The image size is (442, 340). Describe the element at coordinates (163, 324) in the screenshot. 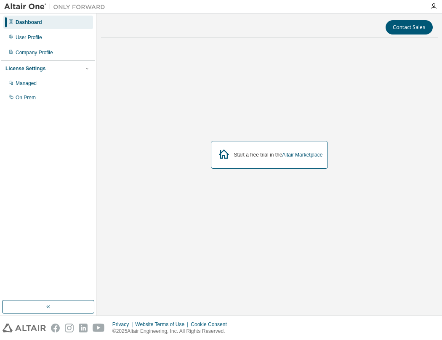

I see `div: Website Terms of Use` at that location.